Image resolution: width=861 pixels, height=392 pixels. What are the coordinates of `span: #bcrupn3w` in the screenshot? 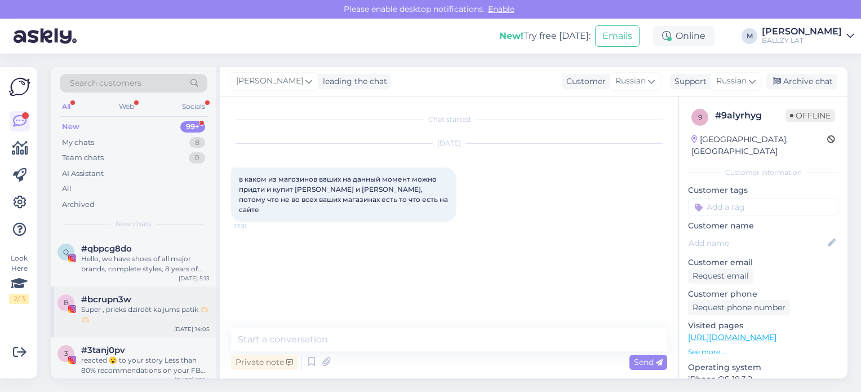 It's located at (106, 299).